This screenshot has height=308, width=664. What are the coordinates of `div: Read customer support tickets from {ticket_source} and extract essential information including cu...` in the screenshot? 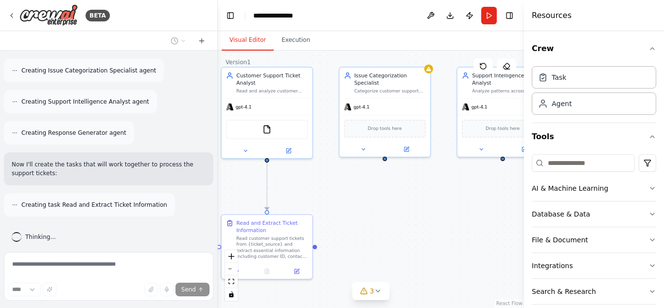 It's located at (272, 247).